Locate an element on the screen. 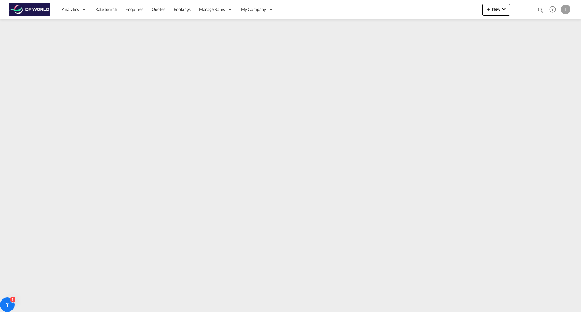 The height and width of the screenshot is (312, 581). img: c08ca190194411f088ed0f3ba295208c.png is located at coordinates (29, 9).